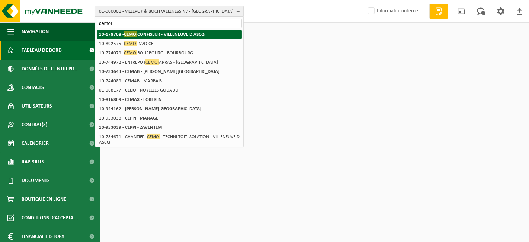  I want to click on span: Boutique en ligne, so click(44, 199).